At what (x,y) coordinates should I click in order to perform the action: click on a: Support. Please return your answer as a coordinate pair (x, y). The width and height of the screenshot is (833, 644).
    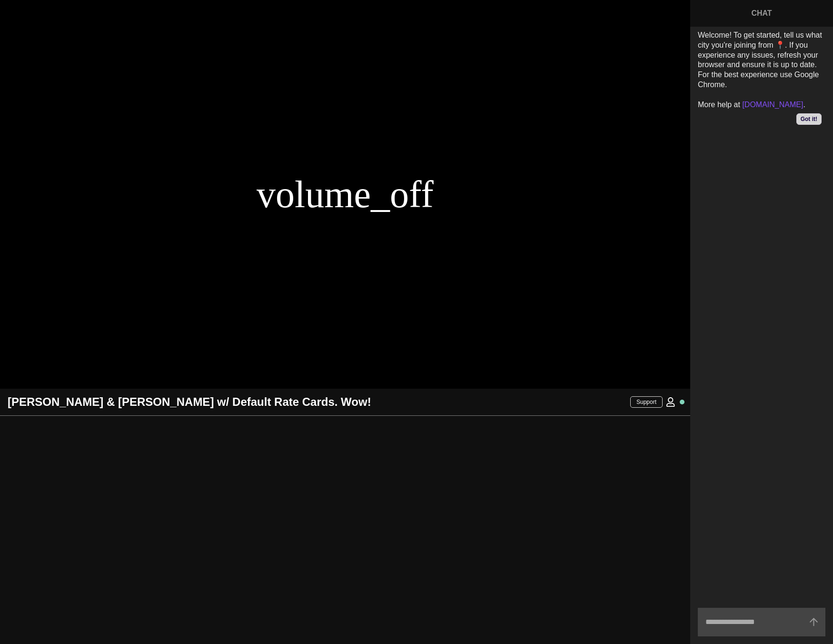
    Looking at the image, I should click on (647, 402).